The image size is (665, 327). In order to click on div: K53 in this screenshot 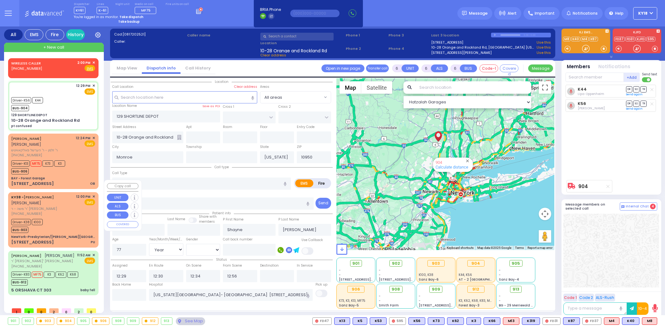, I will do `click(378, 321)`.